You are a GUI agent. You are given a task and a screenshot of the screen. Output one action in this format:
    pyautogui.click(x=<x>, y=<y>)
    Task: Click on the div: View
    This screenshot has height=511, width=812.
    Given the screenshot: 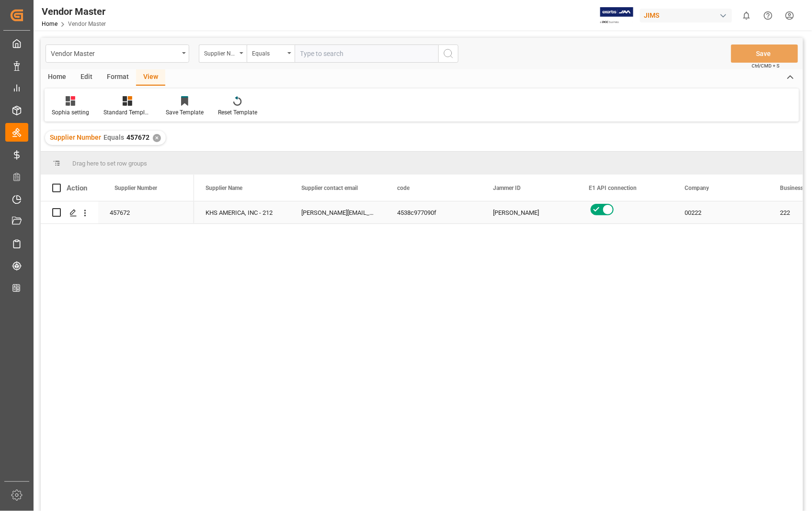 What is the action you would take?
    pyautogui.click(x=151, y=77)
    